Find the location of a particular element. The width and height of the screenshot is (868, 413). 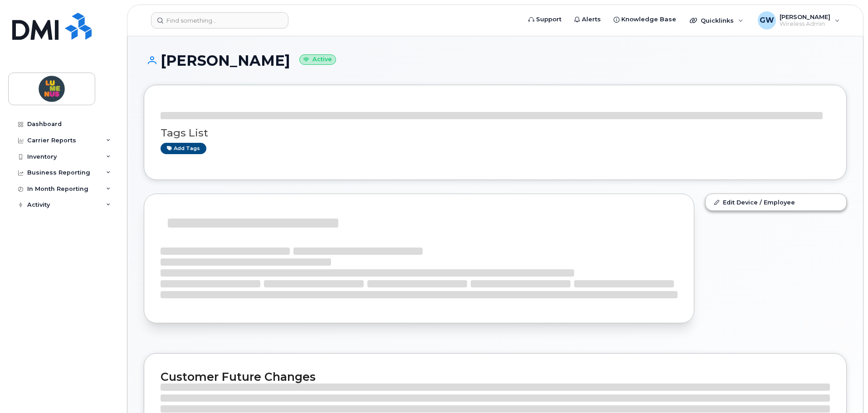

a: Edit Device / Employee is located at coordinates (776, 203).